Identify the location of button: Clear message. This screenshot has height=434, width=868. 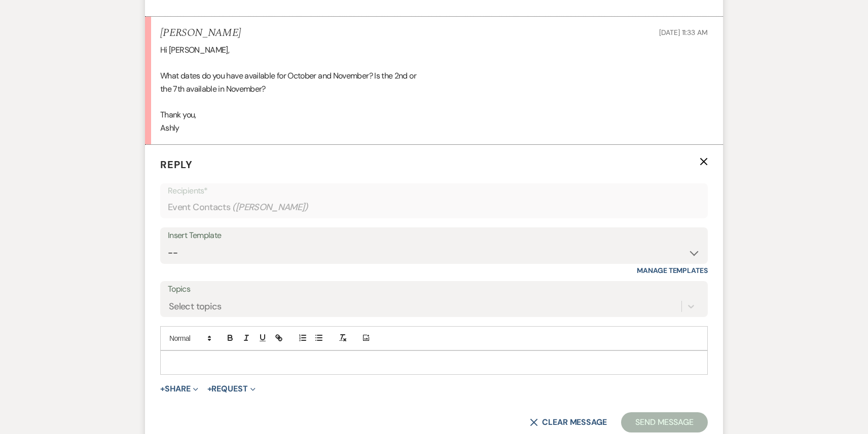
(568, 422).